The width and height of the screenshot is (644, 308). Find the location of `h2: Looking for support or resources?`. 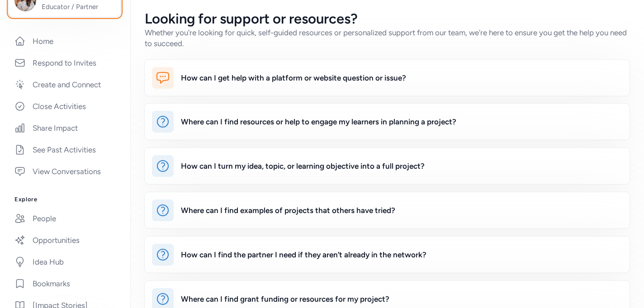

h2: Looking for support or resources? is located at coordinates (387, 19).